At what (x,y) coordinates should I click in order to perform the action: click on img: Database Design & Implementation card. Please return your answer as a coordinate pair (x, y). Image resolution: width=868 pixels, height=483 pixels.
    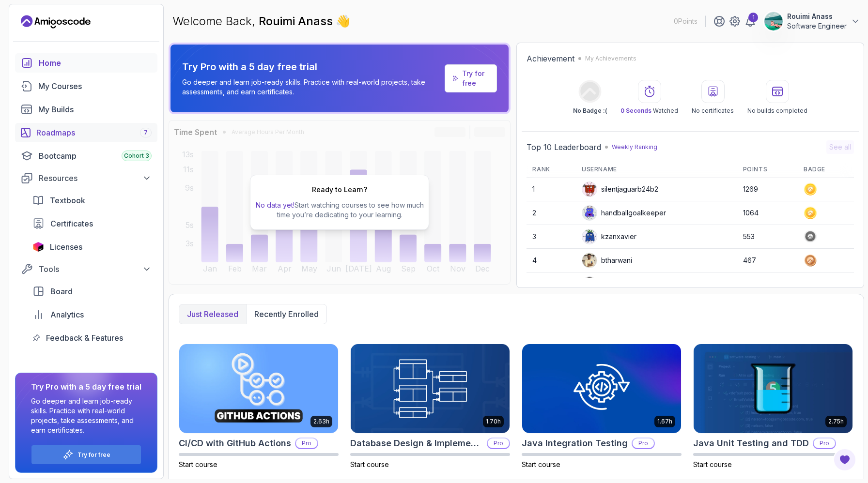
    Looking at the image, I should click on (430, 389).